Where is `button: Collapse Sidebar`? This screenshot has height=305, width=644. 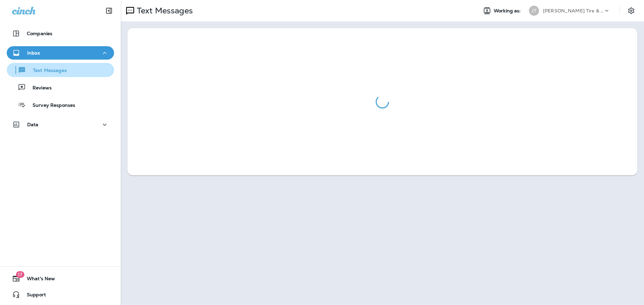 button: Collapse Sidebar is located at coordinates (109, 10).